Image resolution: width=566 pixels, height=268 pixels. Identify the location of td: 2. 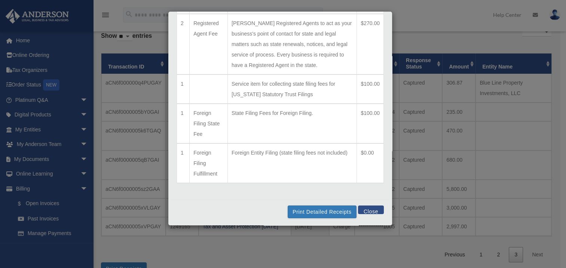
(183, 44).